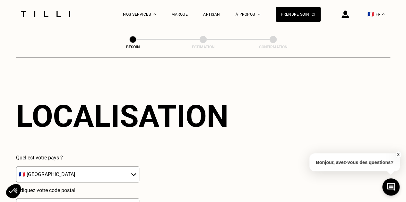 The image size is (406, 202). What do you see at coordinates (259, 14) in the screenshot?
I see `img: Menu déroulant à propos` at bounding box center [259, 14].